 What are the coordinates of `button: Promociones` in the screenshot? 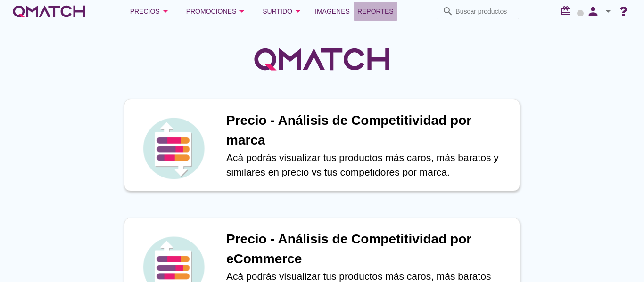 It's located at (217, 11).